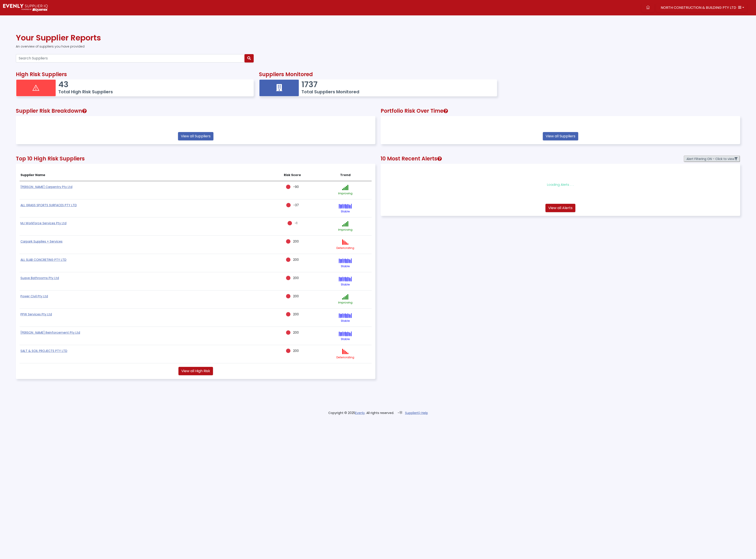 The image size is (756, 559). Describe the element at coordinates (345, 357) in the screenshot. I see `small: Deteriorating` at that location.